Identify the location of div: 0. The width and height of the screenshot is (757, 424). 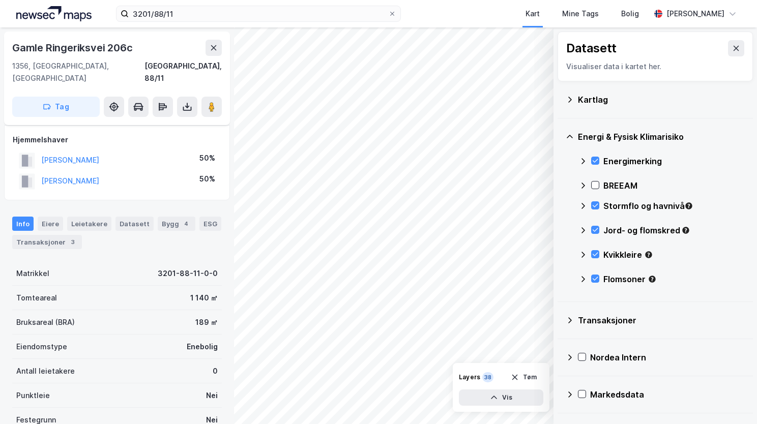
(215, 371).